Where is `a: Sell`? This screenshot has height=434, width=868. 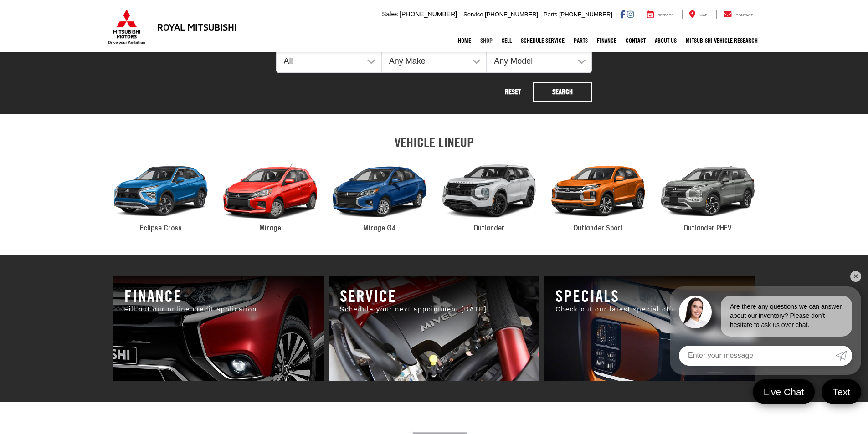 a: Sell is located at coordinates (507, 40).